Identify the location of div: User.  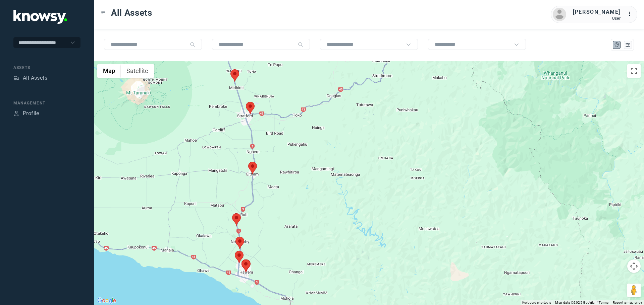
(597, 18).